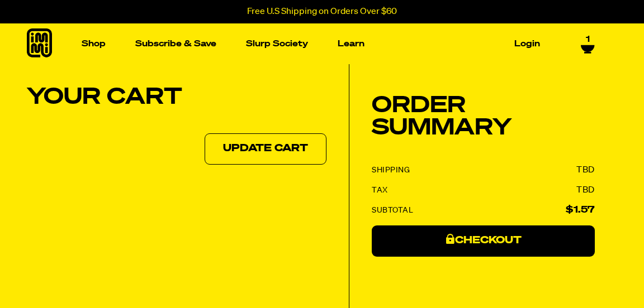 Image resolution: width=644 pixels, height=308 pixels. What do you see at coordinates (483, 117) in the screenshot?
I see `h2: Order Summary` at bounding box center [483, 117].